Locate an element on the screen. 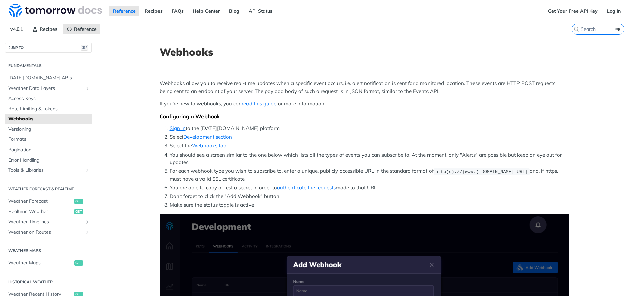  div: Configuring a Webhook is located at coordinates (364, 116).